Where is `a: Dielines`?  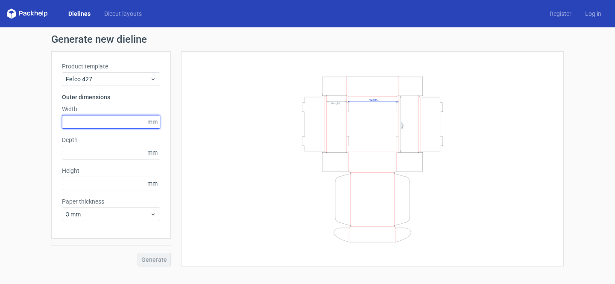
a: Dielines is located at coordinates (79, 14).